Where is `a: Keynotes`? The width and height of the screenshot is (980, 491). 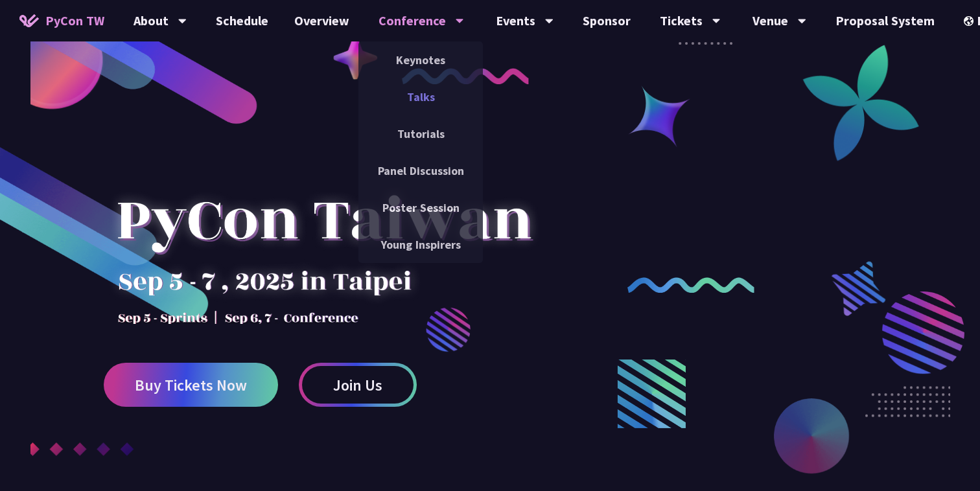 a: Keynotes is located at coordinates (421, 60).